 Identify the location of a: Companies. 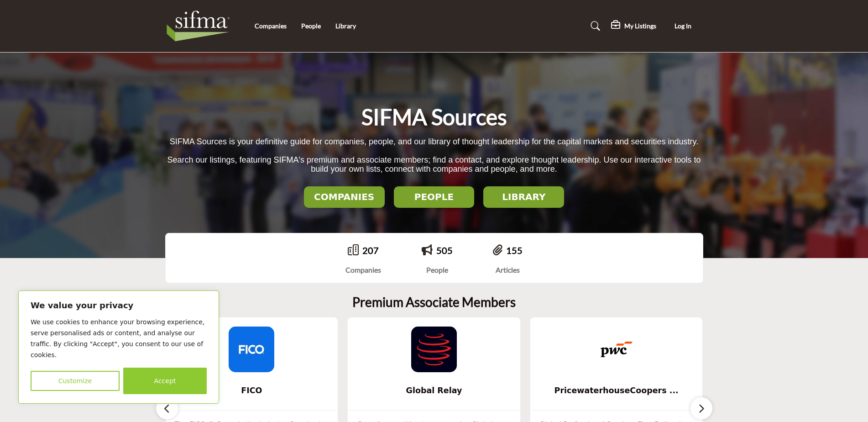
(271, 26).